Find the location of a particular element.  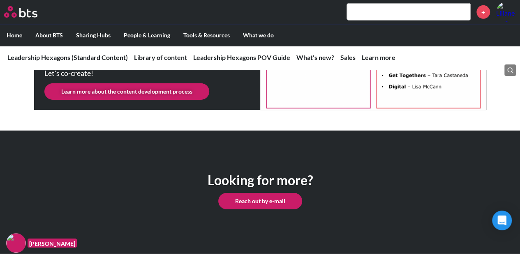

a: Reach out by e-mail is located at coordinates (260, 201).